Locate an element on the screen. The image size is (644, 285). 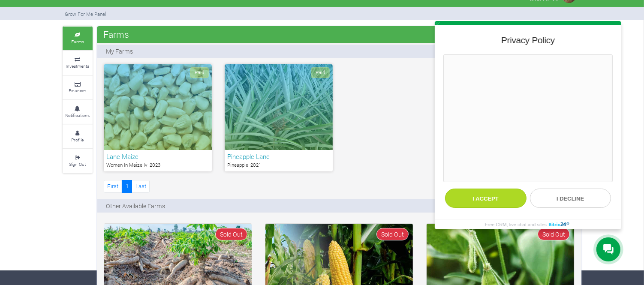
a: Paid Pineapple Lane Pineapple_2021 is located at coordinates (279, 118).